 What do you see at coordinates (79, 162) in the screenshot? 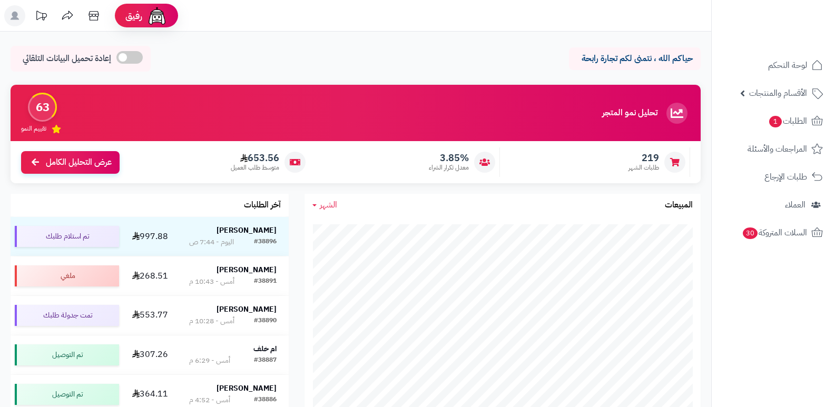
I see `span: عرض التحليل الكامل` at bounding box center [79, 162].